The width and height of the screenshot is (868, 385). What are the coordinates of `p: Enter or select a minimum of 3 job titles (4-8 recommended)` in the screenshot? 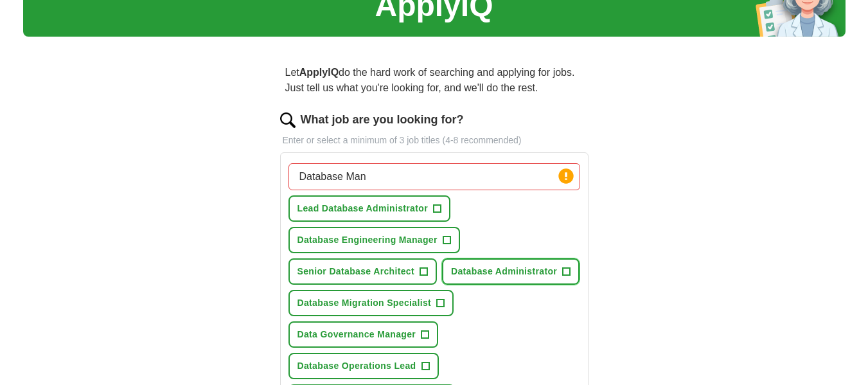 It's located at (434, 140).